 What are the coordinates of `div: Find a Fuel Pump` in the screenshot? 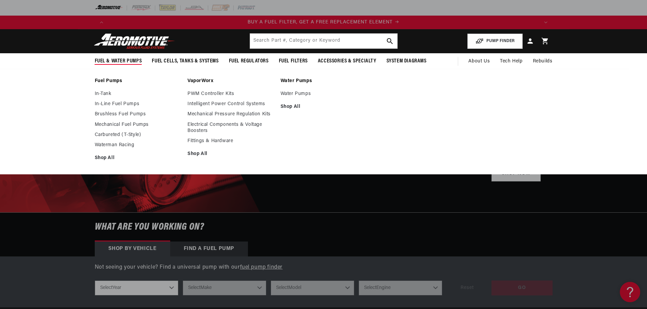 It's located at (209, 249).